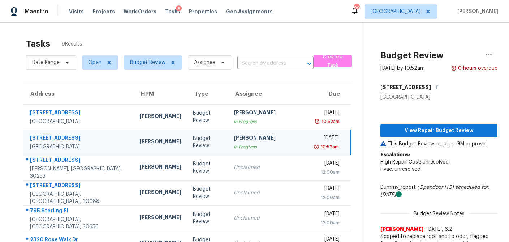 The image size is (509, 242). Describe the element at coordinates (78, 94) in the screenshot. I see `th: Address` at that location.